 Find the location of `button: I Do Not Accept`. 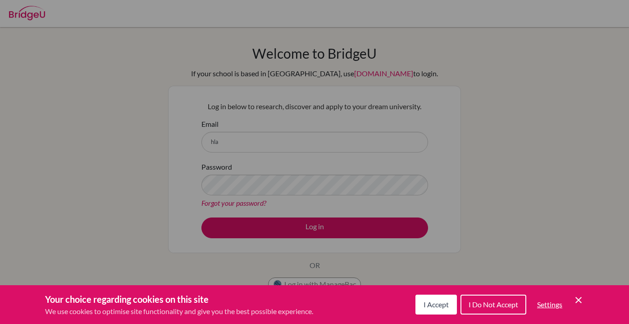

button: I Do Not Accept is located at coordinates (493, 304).